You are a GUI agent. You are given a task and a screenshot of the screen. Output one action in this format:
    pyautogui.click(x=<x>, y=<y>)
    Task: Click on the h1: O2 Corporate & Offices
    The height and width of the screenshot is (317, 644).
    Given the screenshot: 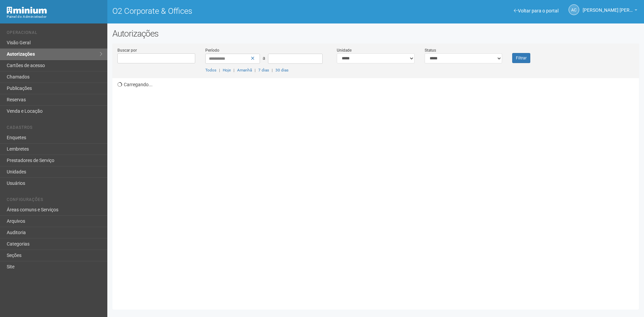 What is the action you would take?
    pyautogui.click(x=242, y=11)
    